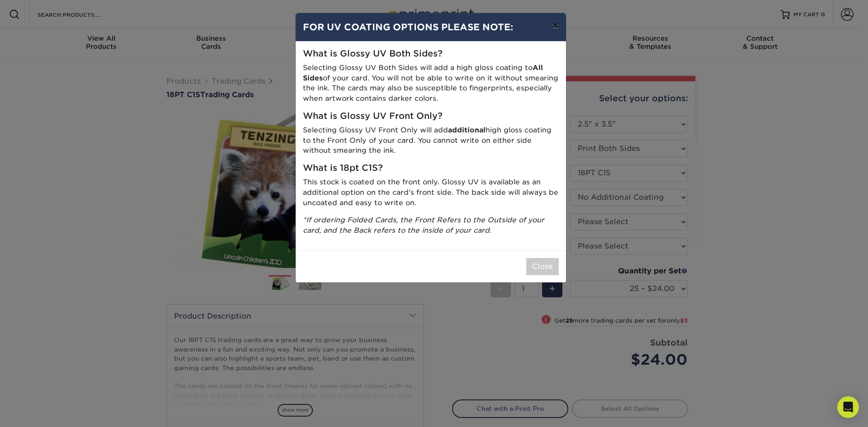 The image size is (868, 427). Describe the element at coordinates (423, 73) in the screenshot. I see `strong: All Sides` at that location.